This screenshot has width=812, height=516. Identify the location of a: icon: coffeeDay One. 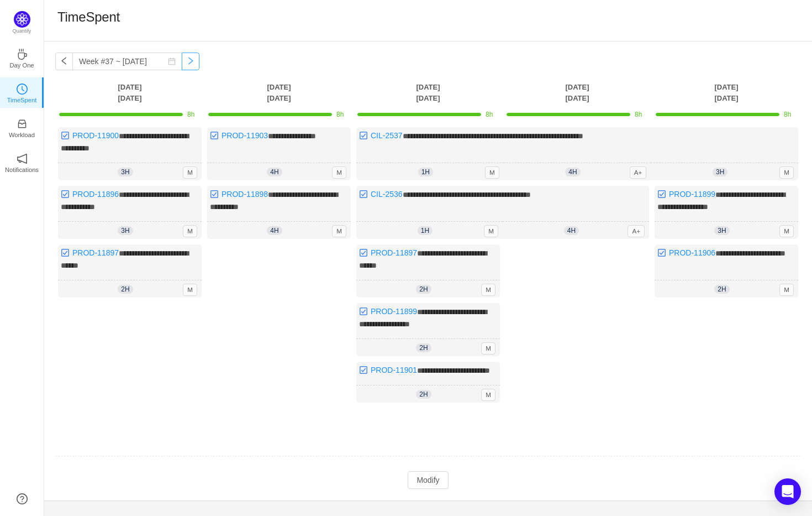
(22, 58).